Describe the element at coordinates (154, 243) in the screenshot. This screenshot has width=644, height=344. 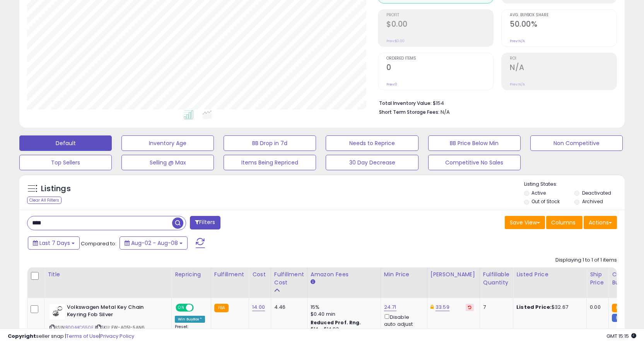
I see `button: Aug-02 - Aug-08` at that location.